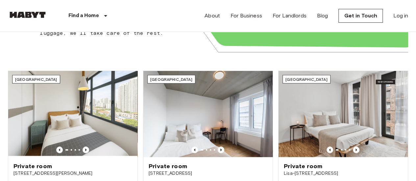 The height and width of the screenshot is (181, 416). I want to click on a: About, so click(212, 16).